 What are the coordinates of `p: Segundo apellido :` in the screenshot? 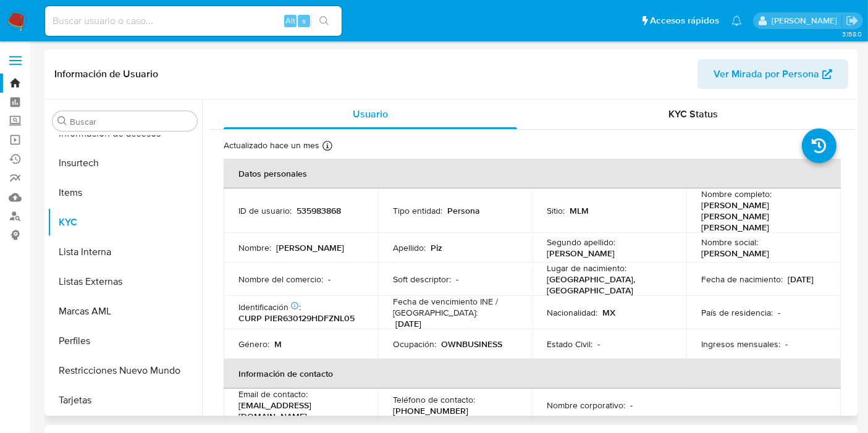 It's located at (581, 242).